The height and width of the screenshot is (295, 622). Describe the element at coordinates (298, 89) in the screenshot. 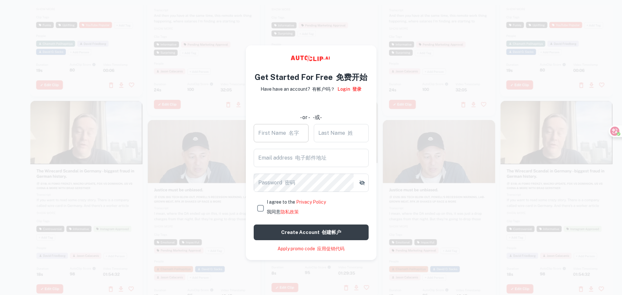

I see `p: Have have an account?` at that location.